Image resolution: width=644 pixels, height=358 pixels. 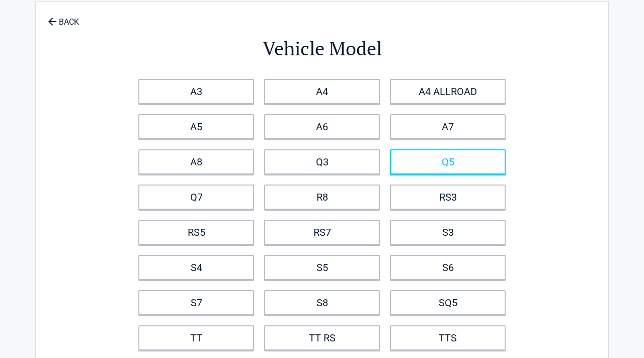 What do you see at coordinates (196, 232) in the screenshot?
I see `a: RS5` at bounding box center [196, 232].